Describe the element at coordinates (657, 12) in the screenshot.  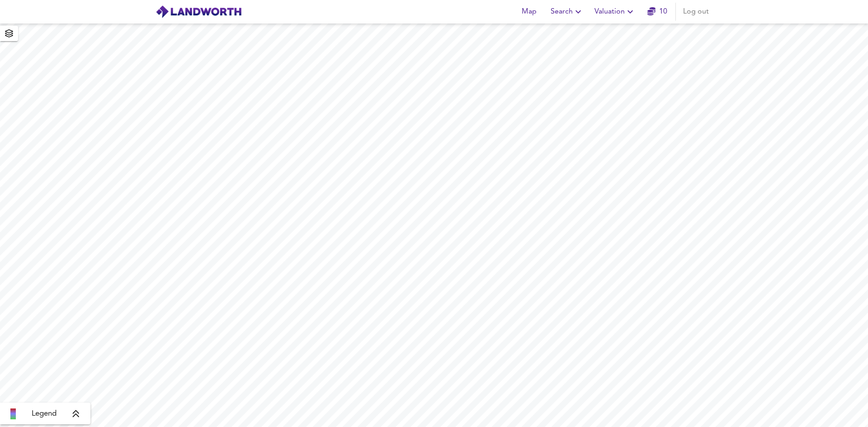
I see `a: 10` at that location.